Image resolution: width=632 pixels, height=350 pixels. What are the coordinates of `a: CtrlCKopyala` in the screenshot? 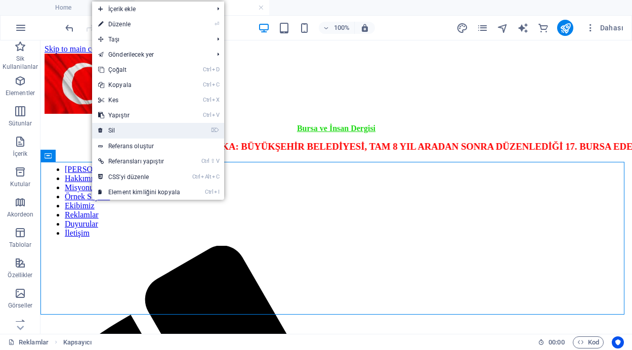 It's located at (139, 85).